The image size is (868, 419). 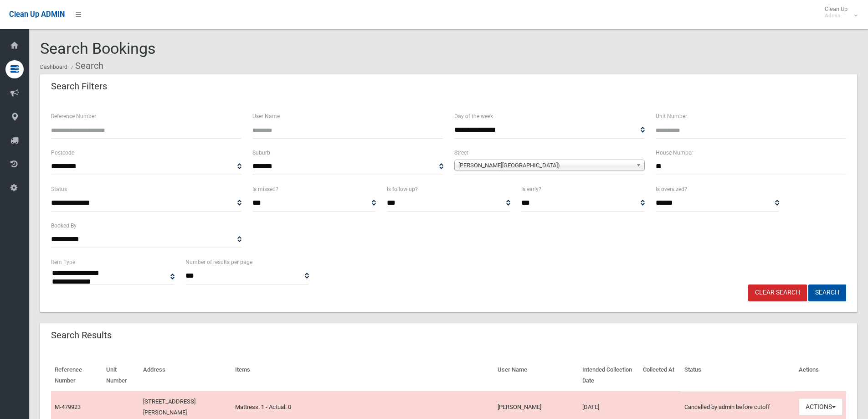 I want to click on label: Suburb, so click(x=261, y=153).